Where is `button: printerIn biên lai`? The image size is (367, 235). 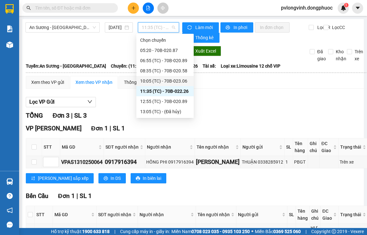 button: printerIn biên lai is located at coordinates (149, 178).